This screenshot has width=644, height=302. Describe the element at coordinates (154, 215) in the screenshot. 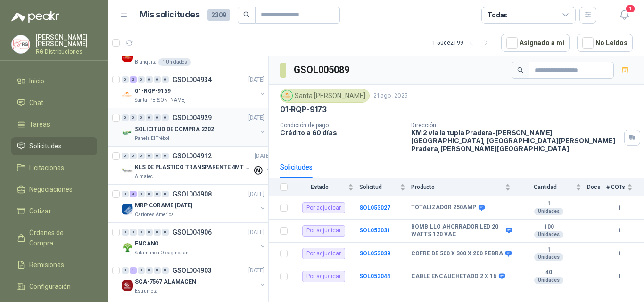

I see `p: Cartones America` at that location.